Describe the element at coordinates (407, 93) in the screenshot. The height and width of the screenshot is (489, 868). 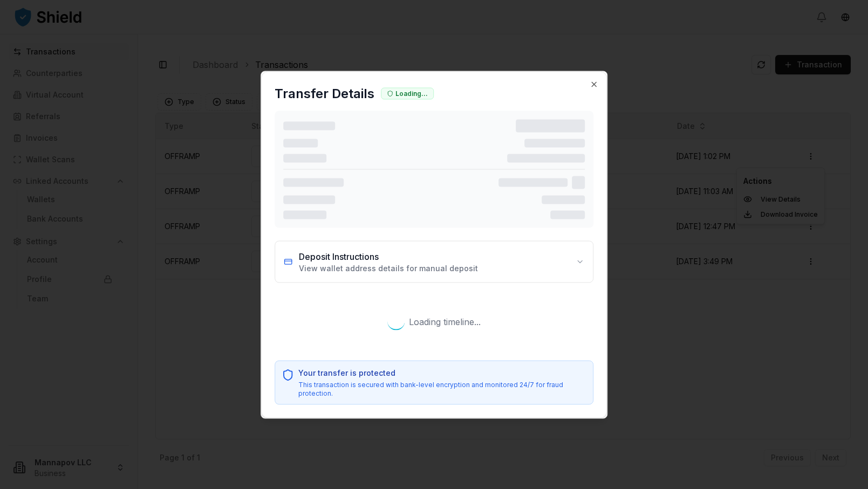
I see `div: Loading...` at that location.